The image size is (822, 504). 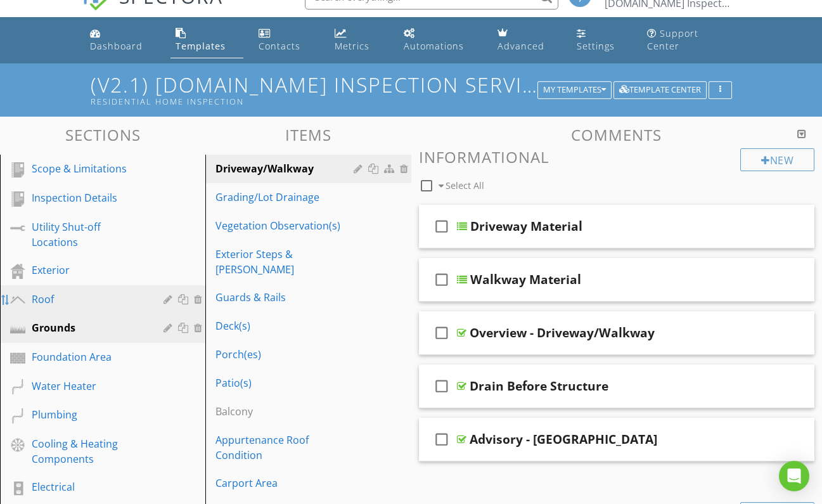 What do you see at coordinates (660, 88) in the screenshot?
I see `a: Template Center` at bounding box center [660, 88].